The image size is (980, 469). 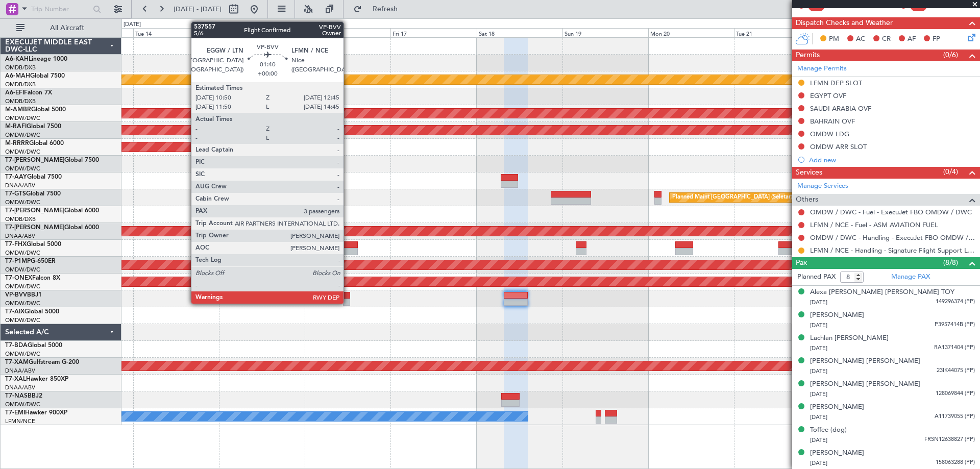 What do you see at coordinates (15, 194) in the screenshot?
I see `span: T7-GTS` at bounding box center [15, 194].